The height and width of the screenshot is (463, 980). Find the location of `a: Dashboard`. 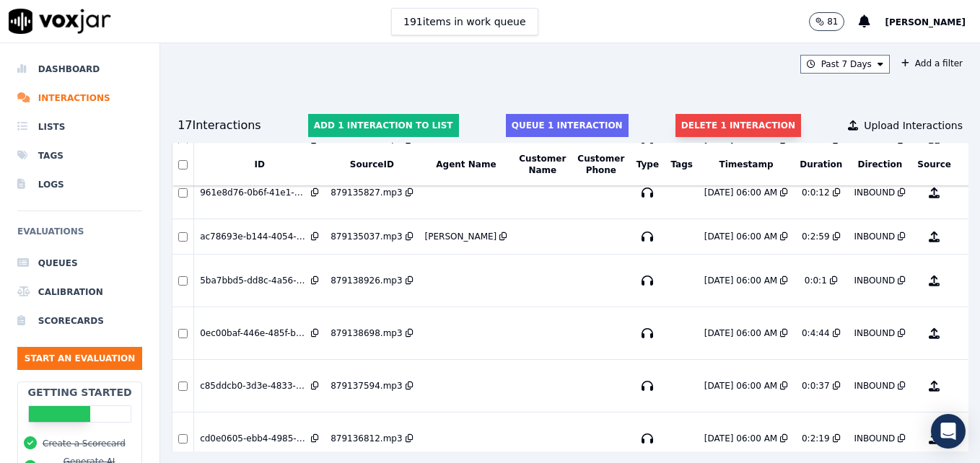

a: Dashboard is located at coordinates (79, 69).